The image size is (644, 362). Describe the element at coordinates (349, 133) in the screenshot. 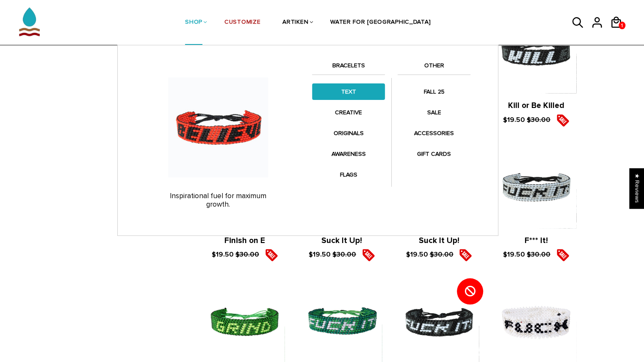

I see `a: ORIGINALS` at that location.